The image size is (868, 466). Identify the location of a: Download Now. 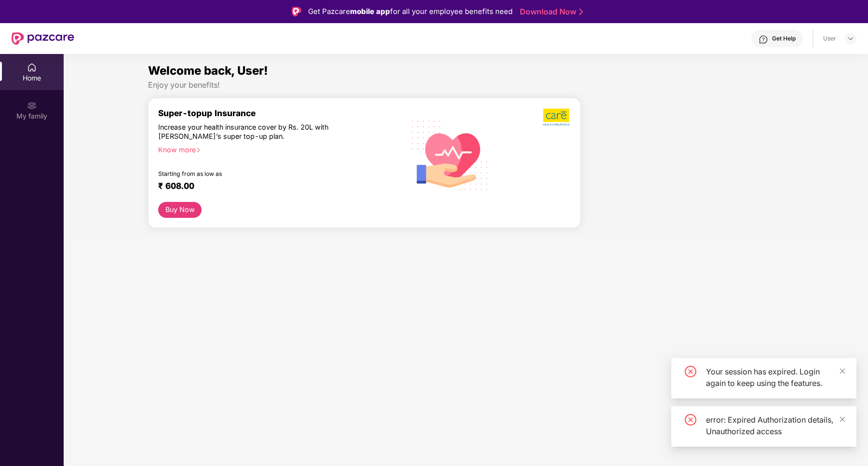
(550, 11).